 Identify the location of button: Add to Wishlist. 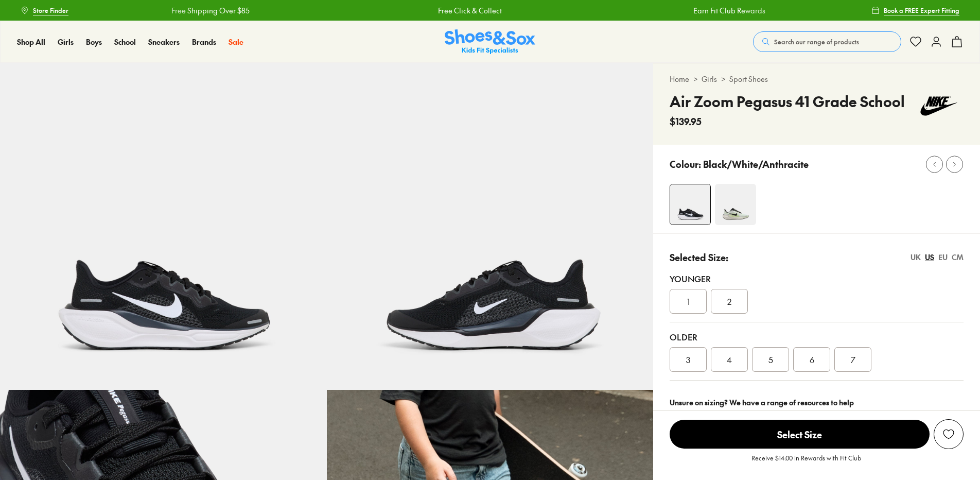
(949, 434).